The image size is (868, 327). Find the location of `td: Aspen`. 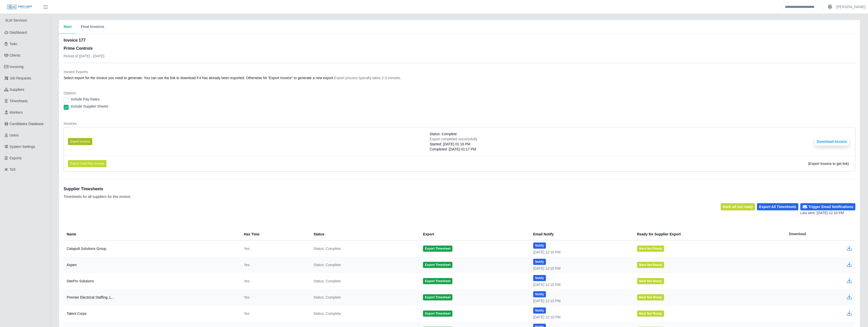

td: Aspen is located at coordinates (151, 265).